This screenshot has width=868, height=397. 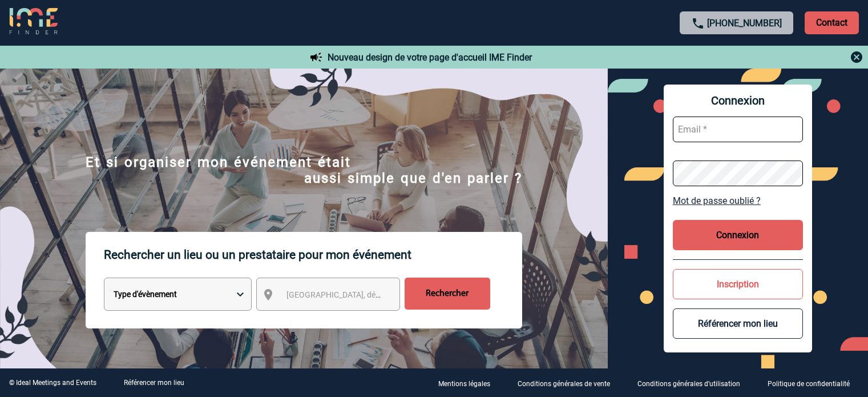 I want to click on a: Conditions générales d'utilisation, so click(x=693, y=383).